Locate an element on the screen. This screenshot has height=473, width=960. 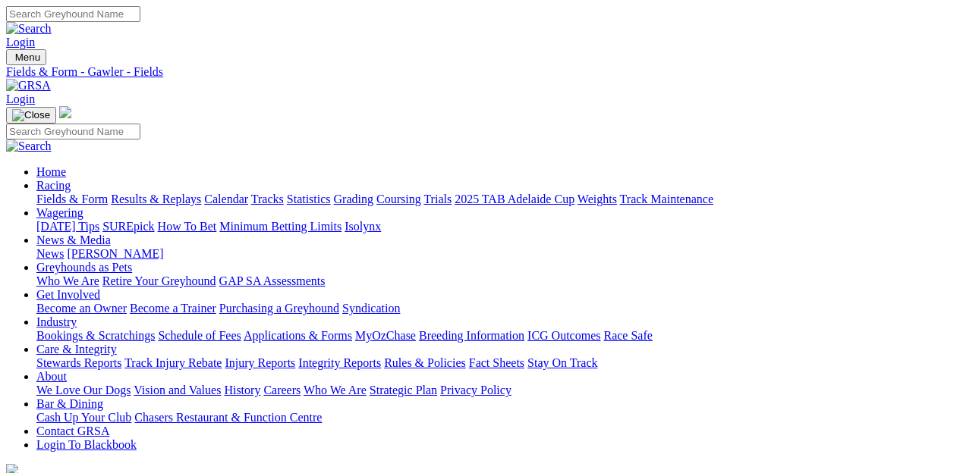
a: Become an Owner is located at coordinates (81, 308).